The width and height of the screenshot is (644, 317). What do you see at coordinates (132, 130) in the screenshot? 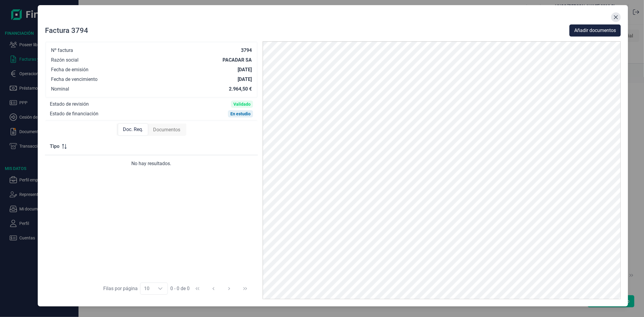
I see `span: Doc. Req.` at bounding box center [132, 130].